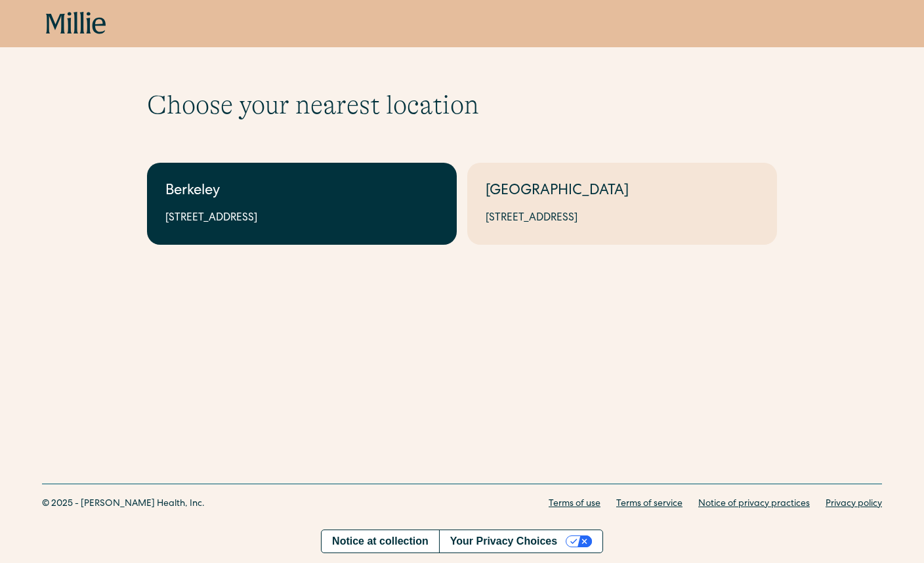  Describe the element at coordinates (649, 504) in the screenshot. I see `a: Terms of service` at that location.